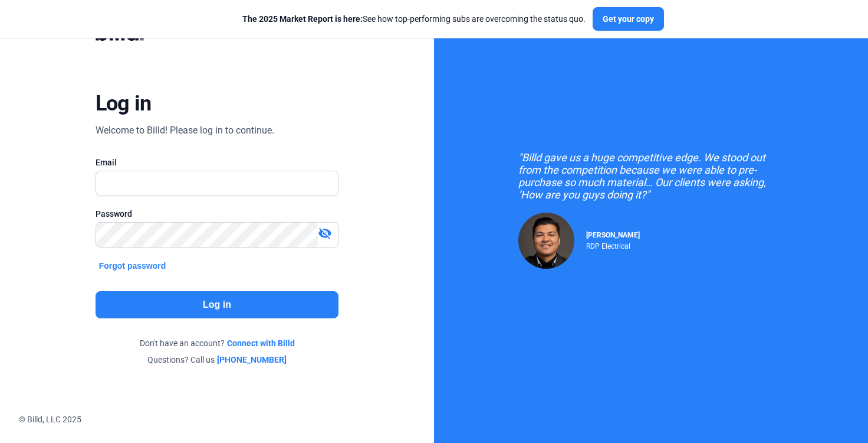 The width and height of the screenshot is (868, 443). I want to click on button: Get your copy, so click(629, 18).